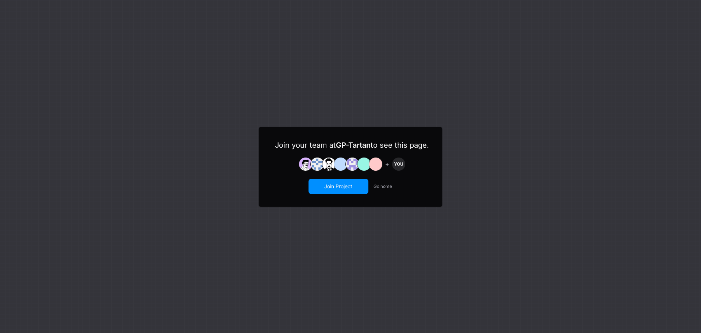  I want to click on img: 168196587, so click(317, 164).